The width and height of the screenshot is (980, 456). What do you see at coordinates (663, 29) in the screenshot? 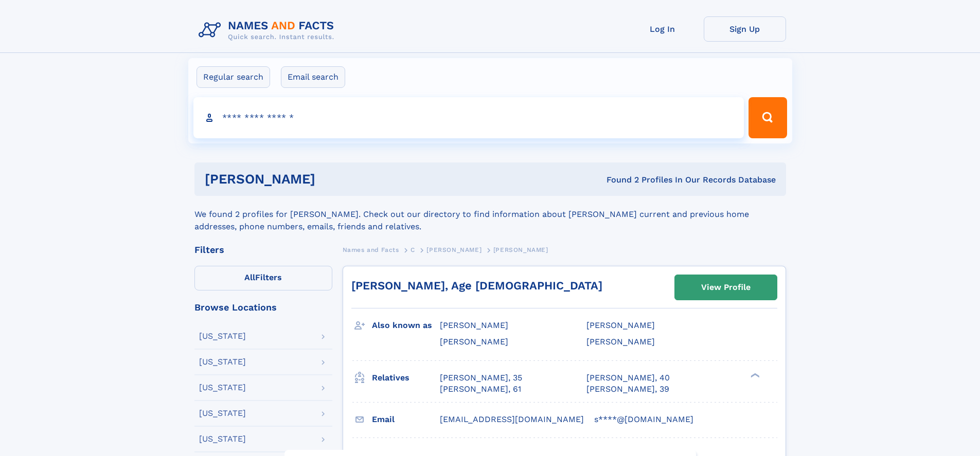
I see `a: Log In` at bounding box center [663, 29].